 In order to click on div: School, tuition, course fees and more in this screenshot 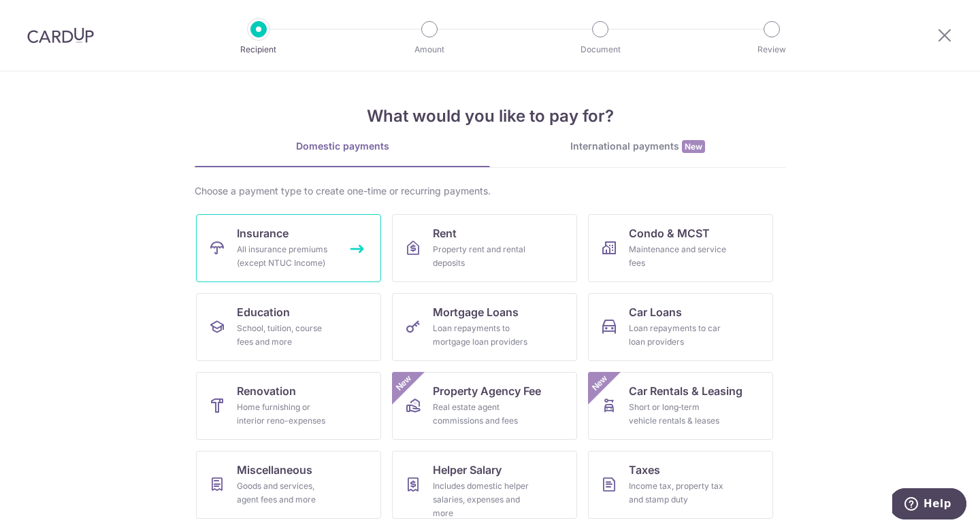, I will do `click(286, 335)`.